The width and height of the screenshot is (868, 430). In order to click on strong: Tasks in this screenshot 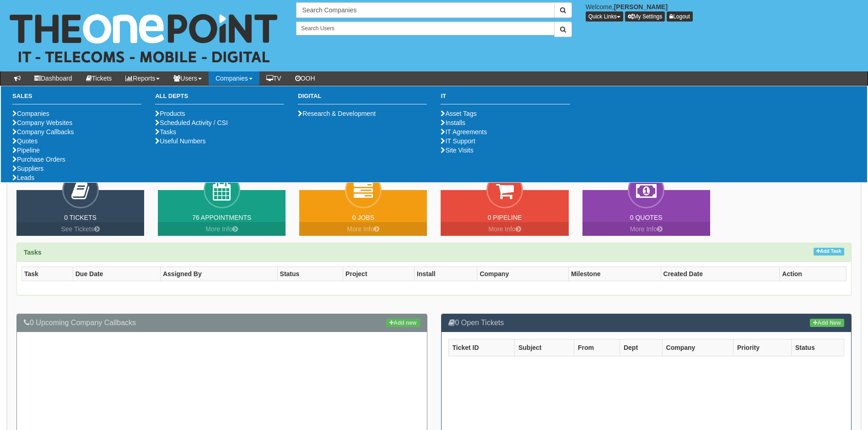, I will do `click(33, 253)`.